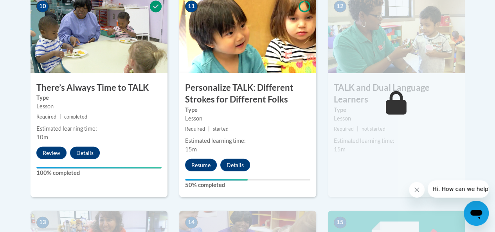 The height and width of the screenshot is (232, 495). Describe the element at coordinates (373, 129) in the screenshot. I see `span: not started` at that location.